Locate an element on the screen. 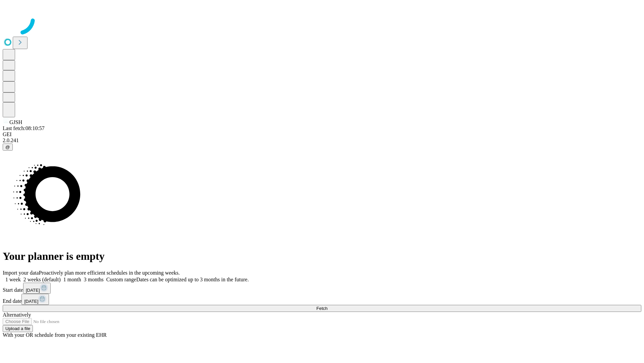 This screenshot has width=644, height=363. div: GEI is located at coordinates (322, 134).